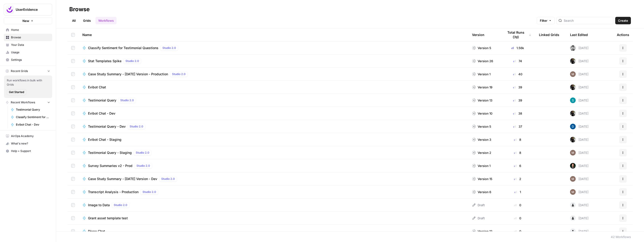  Describe the element at coordinates (273, 35) in the screenshot. I see `div: Name` at that location.